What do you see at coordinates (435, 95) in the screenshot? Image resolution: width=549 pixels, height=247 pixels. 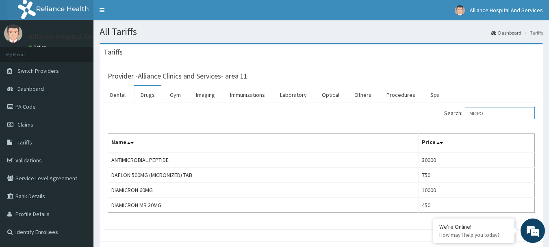 I see `a: Spa` at bounding box center [435, 95].